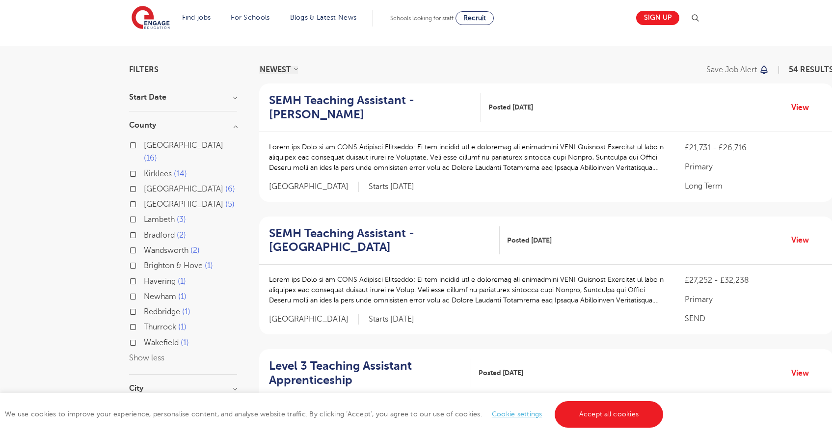 The width and height of the screenshot is (832, 436). I want to click on a: Accept all cookies, so click(609, 414).